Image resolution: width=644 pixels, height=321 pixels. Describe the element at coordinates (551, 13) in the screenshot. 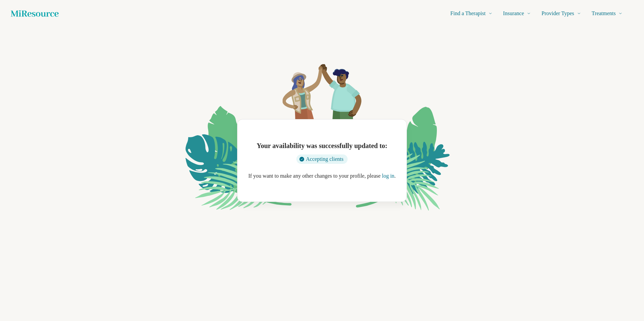

I see `span: Provider Types` at that location.